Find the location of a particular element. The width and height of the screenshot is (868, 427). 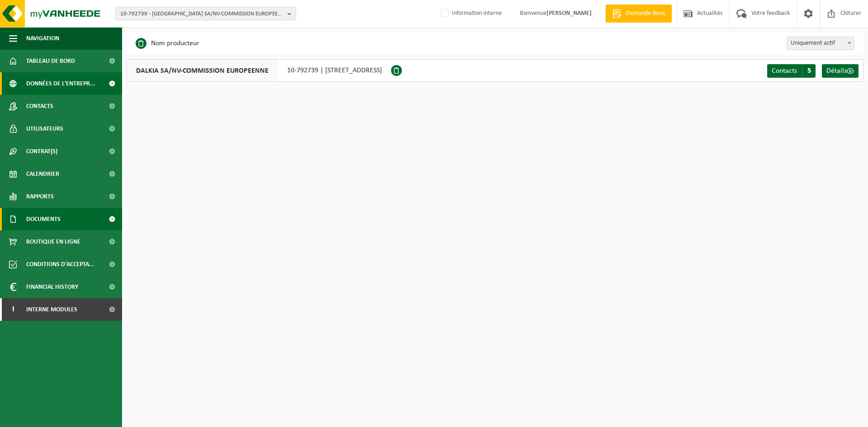

span: Détails is located at coordinates (837, 71).